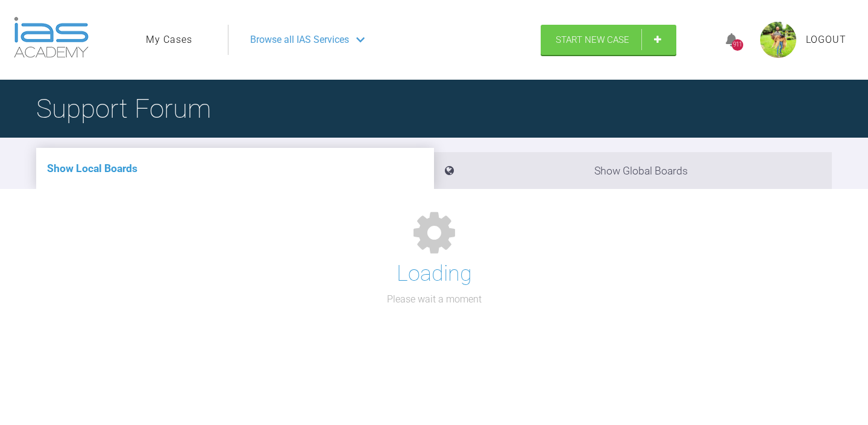  I want to click on a: My Cases, so click(169, 40).